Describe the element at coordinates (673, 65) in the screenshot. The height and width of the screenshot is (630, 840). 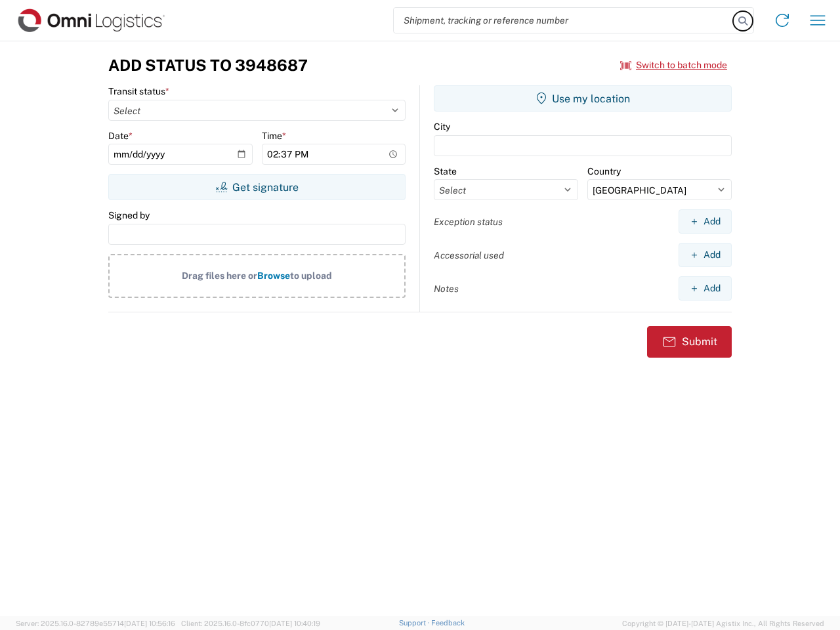
I see `button: Switch to batch mode` at that location.